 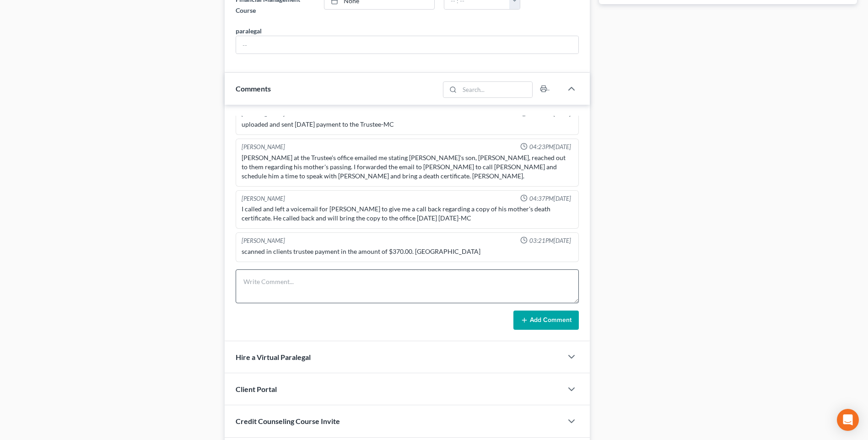 What do you see at coordinates (248, 31) in the screenshot?
I see `div: paralegal` at bounding box center [248, 31].